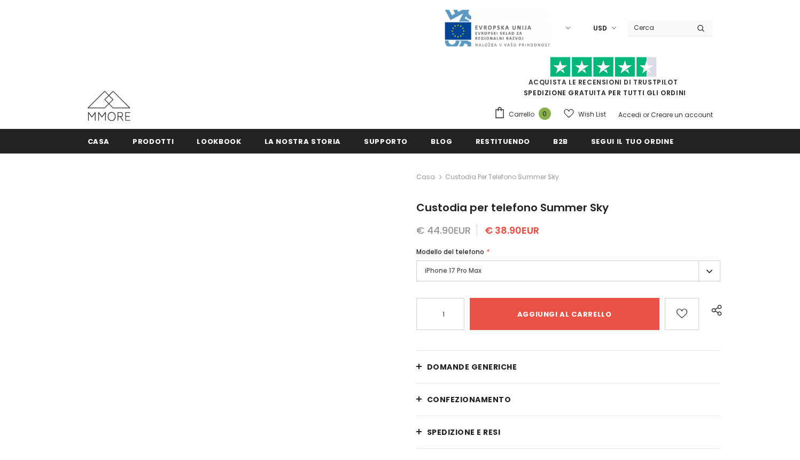  What do you see at coordinates (302, 141) in the screenshot?
I see `a: La nostra storia` at bounding box center [302, 141].